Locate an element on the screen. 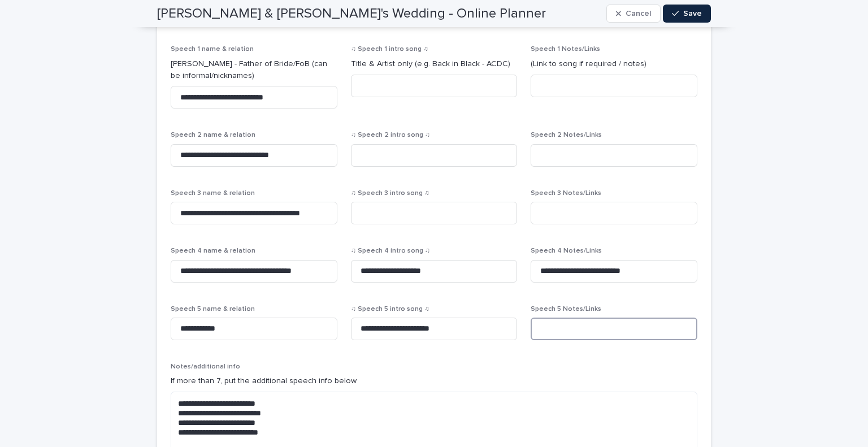 This screenshot has width=868, height=447. span: Speech 5 Notes/Links is located at coordinates (565, 309).